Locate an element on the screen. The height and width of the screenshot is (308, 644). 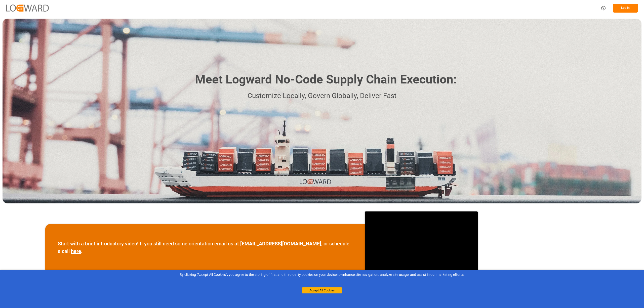
p: Customize Locally, Govern Globally, Deliver Fast is located at coordinates (322, 96).